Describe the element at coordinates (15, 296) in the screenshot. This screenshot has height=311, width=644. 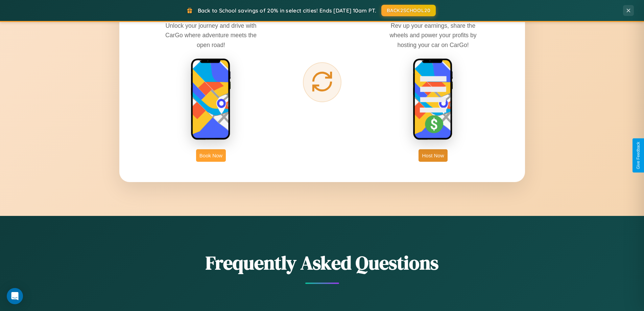
I see `div: Open Intercom Messenger` at that location.